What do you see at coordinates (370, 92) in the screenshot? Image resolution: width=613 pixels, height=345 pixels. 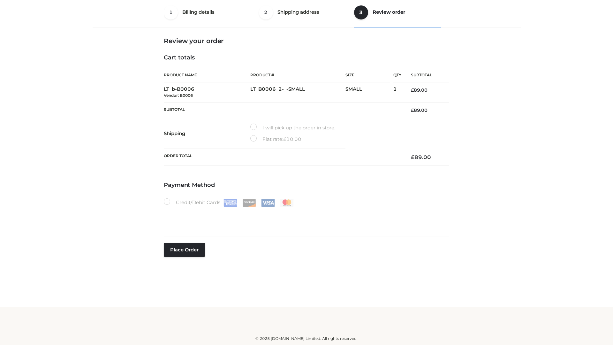 I see `td: SMALL` at bounding box center [370, 92].